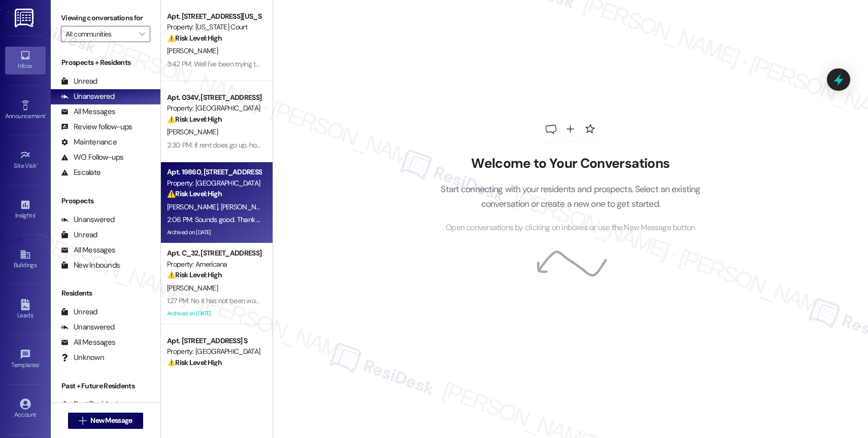 This screenshot has width=868, height=438. What do you see at coordinates (26, 210) in the screenshot?
I see `a: Insights •` at bounding box center [26, 210].